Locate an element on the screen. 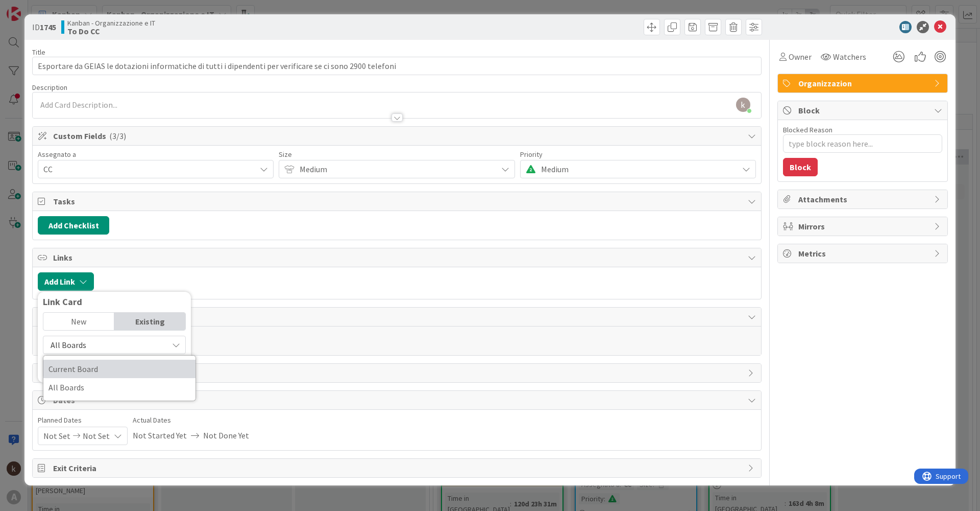 The image size is (980, 511). span: Links is located at coordinates (398, 257).